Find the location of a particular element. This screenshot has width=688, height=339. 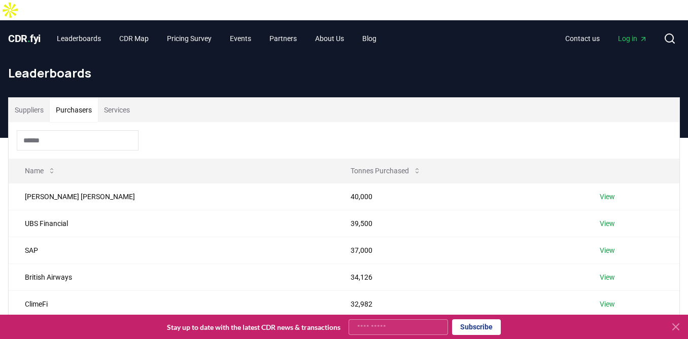

a: CDR.fyi is located at coordinates (24, 39).